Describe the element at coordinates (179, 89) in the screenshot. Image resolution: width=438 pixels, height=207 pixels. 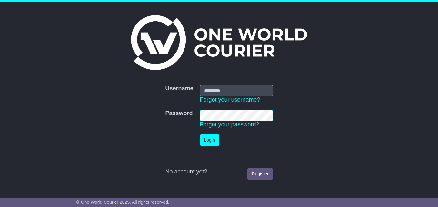
I see `label: Username` at that location.